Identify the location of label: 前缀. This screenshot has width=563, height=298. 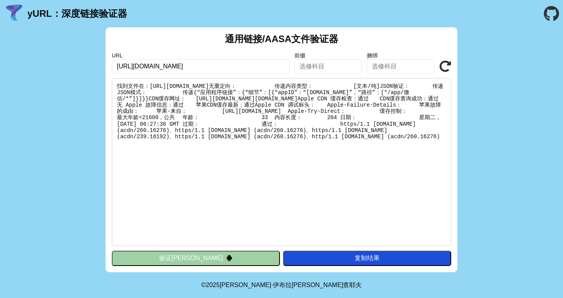
(328, 55).